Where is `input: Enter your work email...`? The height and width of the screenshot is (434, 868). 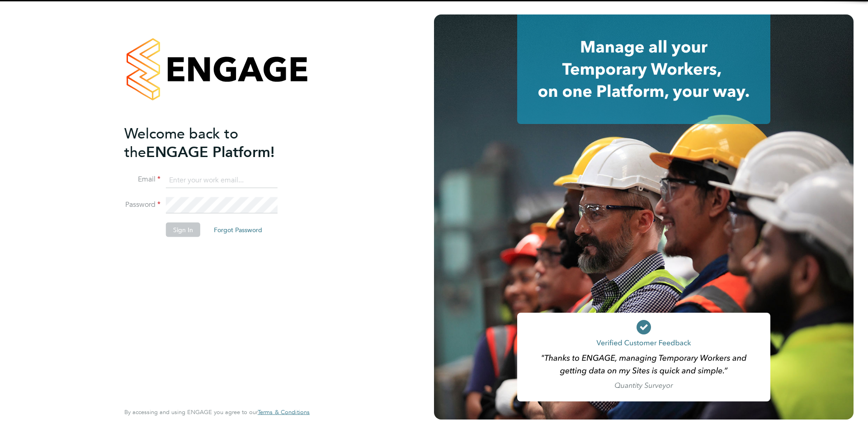 input: Enter your work email... is located at coordinates (221, 180).